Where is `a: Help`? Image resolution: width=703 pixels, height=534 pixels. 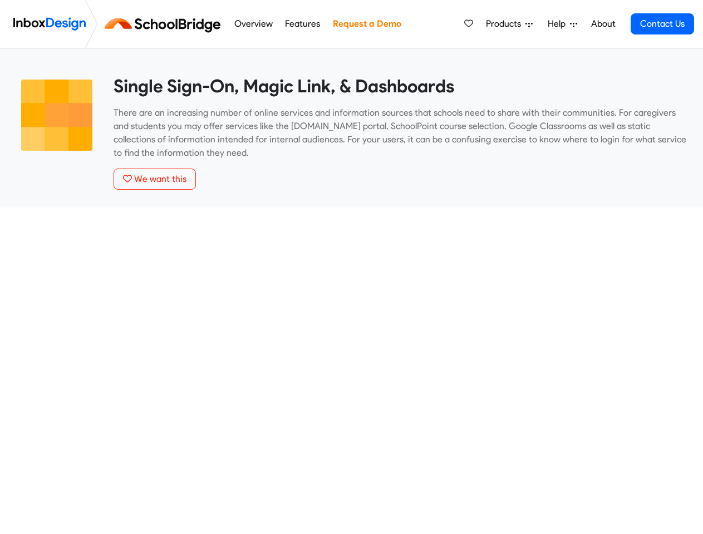 a: Help is located at coordinates (562, 24).